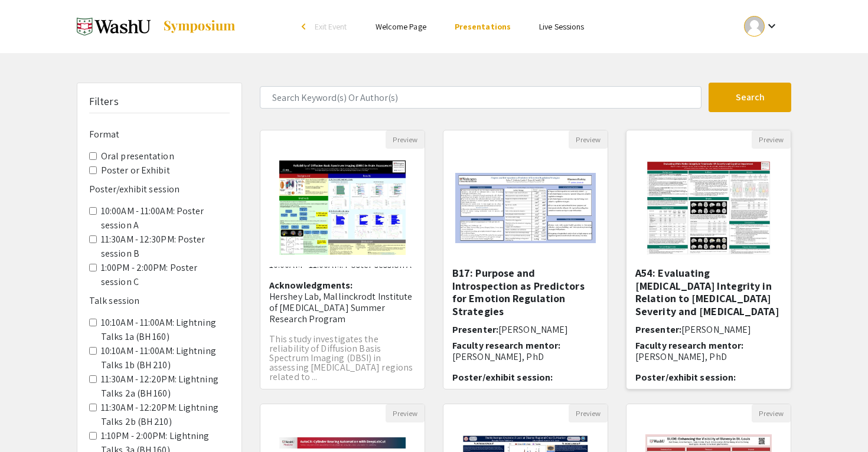 The width and height of the screenshot is (868, 452). Describe the element at coordinates (199, 27) in the screenshot. I see `img: Symposium by ForagerOne` at that location.